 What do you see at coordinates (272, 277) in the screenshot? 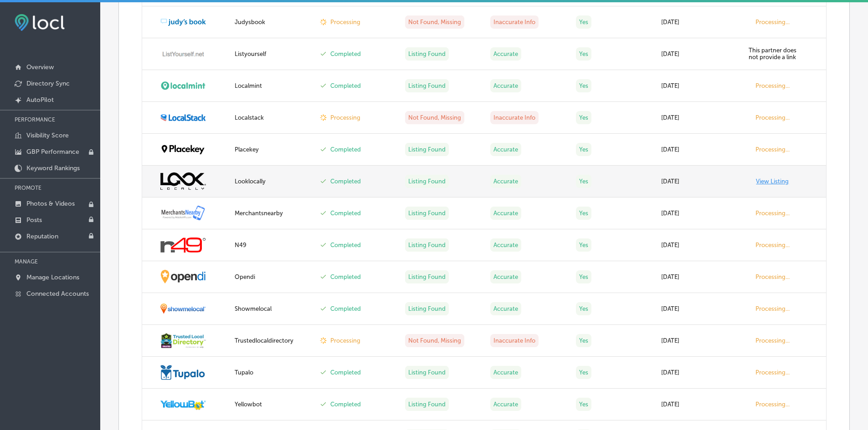
I see `div: Opendi` at bounding box center [272, 277].